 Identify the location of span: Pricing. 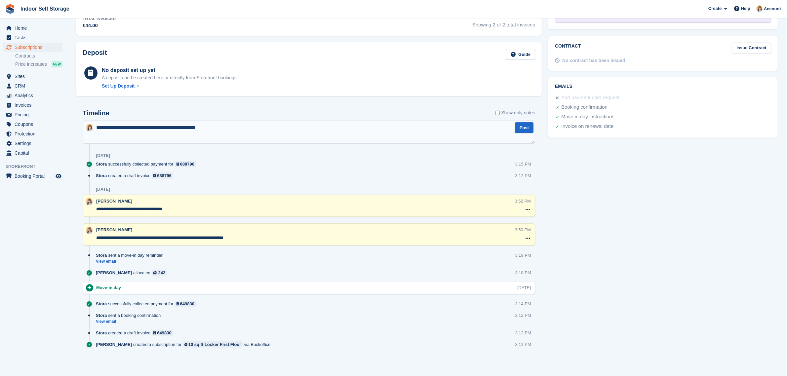
(34, 115).